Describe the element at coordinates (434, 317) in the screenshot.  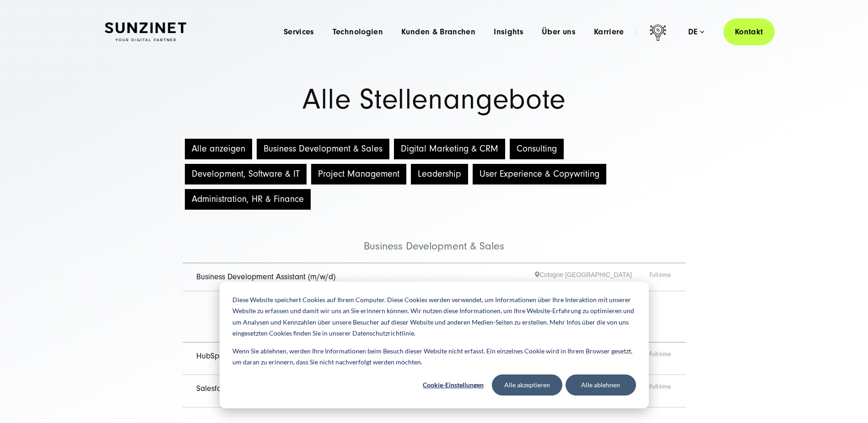
I see `li: Digital Marketing & CRM` at that location.